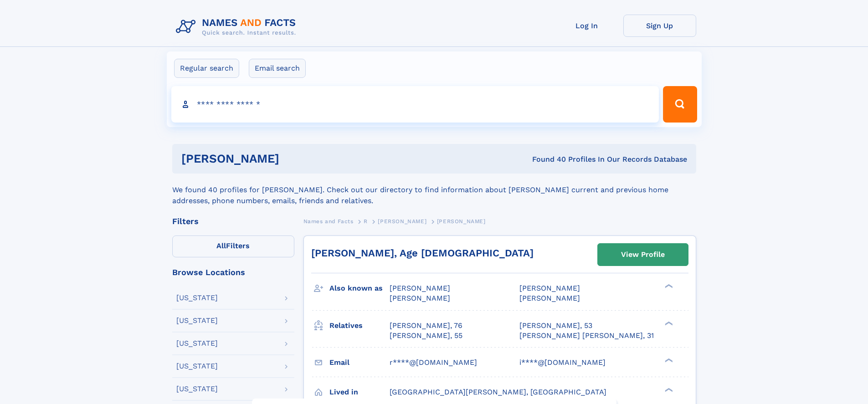  I want to click on h3: Also known as, so click(359, 288).